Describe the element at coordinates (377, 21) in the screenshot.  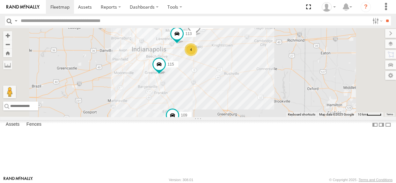
I see `label: Search Filter Options` at that location.